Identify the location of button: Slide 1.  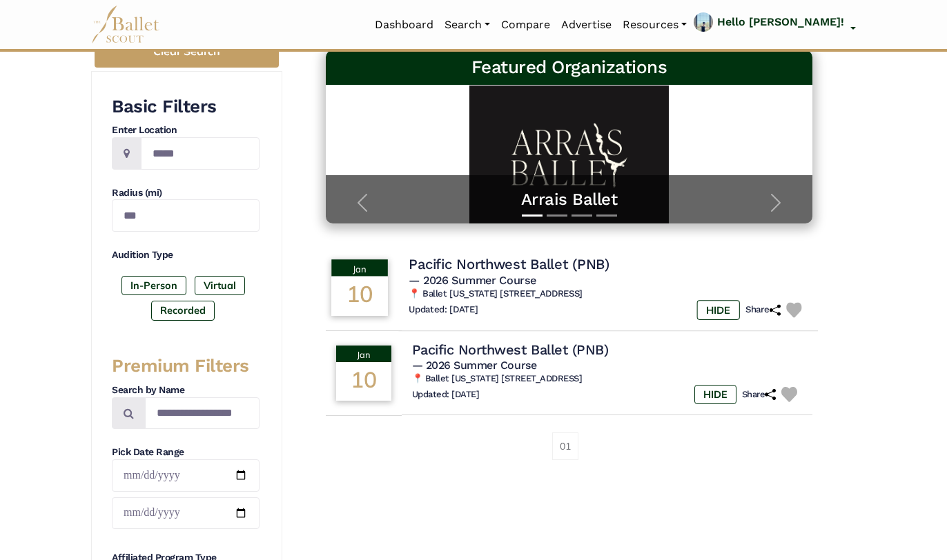
(533, 215).